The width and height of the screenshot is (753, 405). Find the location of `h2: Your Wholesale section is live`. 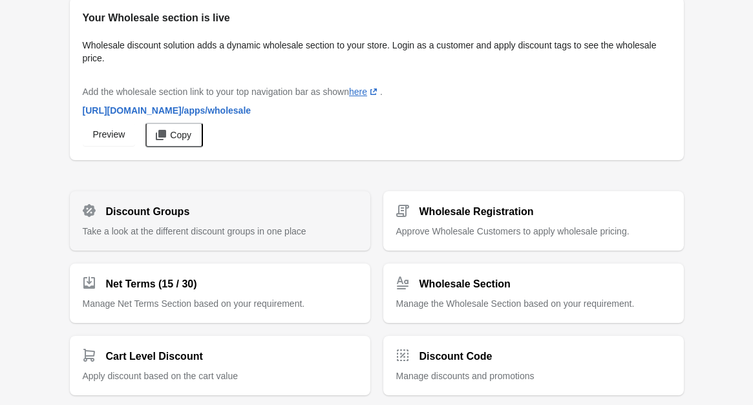

h2: Your Wholesale section is live is located at coordinates (377, 18).